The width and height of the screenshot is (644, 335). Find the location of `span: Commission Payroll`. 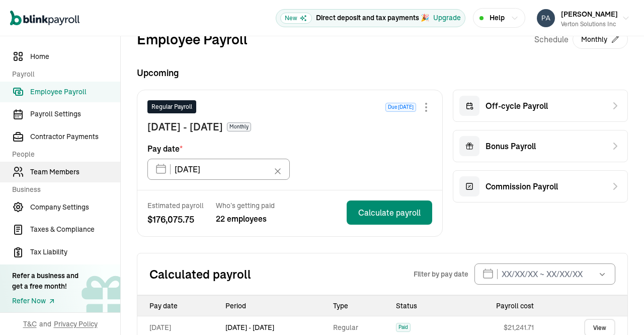

span: Commission Payroll is located at coordinates (522, 186).